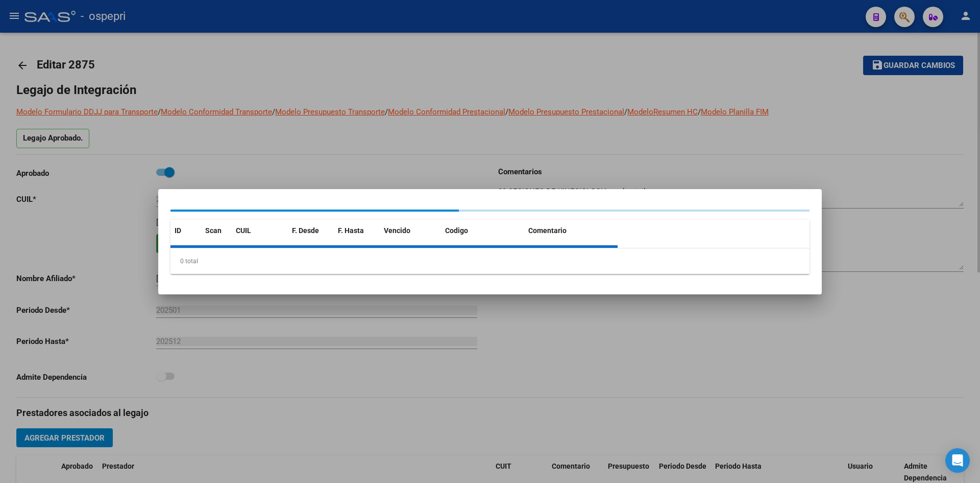  I want to click on datatable-header-cell: F. Hasta, so click(357, 230).